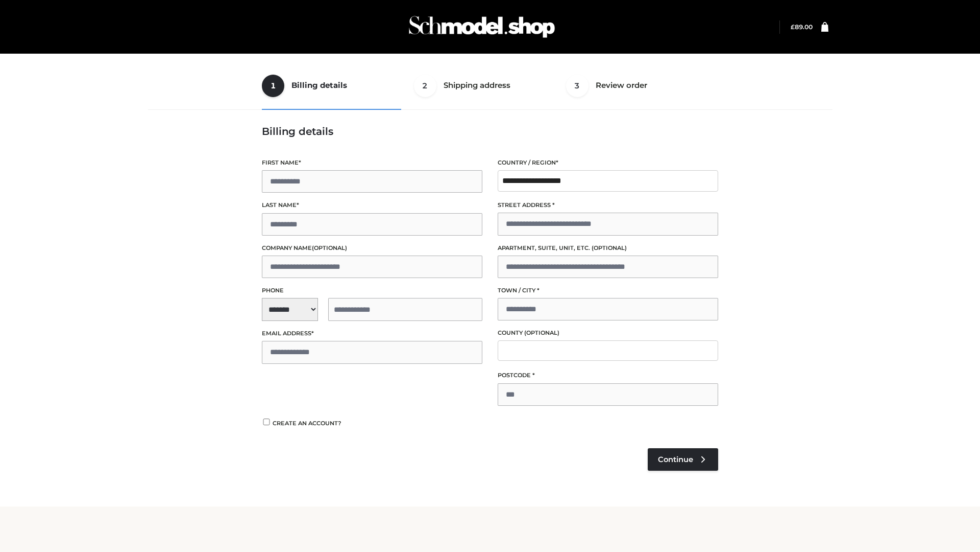 The image size is (980, 552). Describe the element at coordinates (608, 332) in the screenshot. I see `label: County` at that location.